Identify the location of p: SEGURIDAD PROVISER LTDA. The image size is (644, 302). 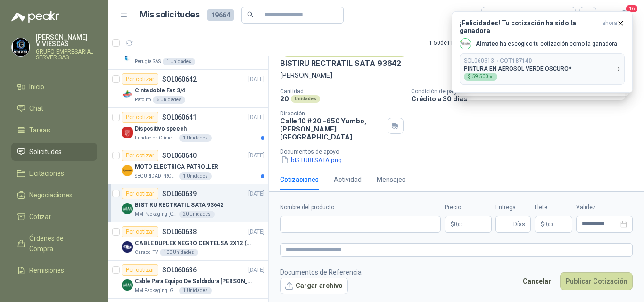
(156, 176).